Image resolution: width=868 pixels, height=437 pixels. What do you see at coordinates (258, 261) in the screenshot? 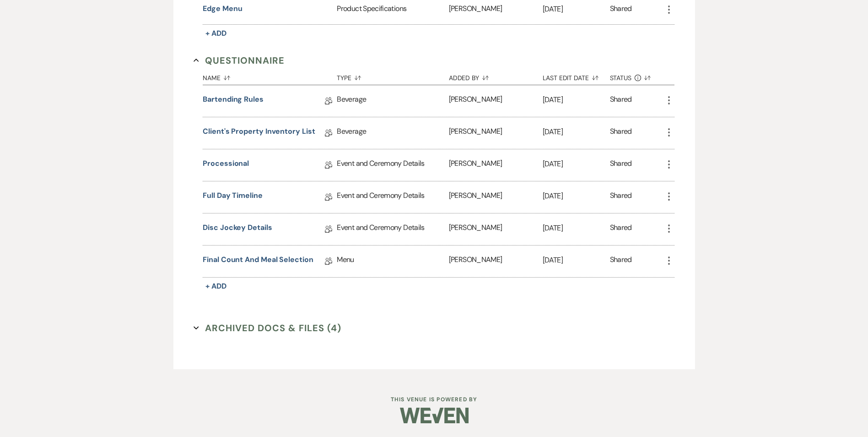
I see `a: Final Count and Meal Selection` at bounding box center [258, 261].